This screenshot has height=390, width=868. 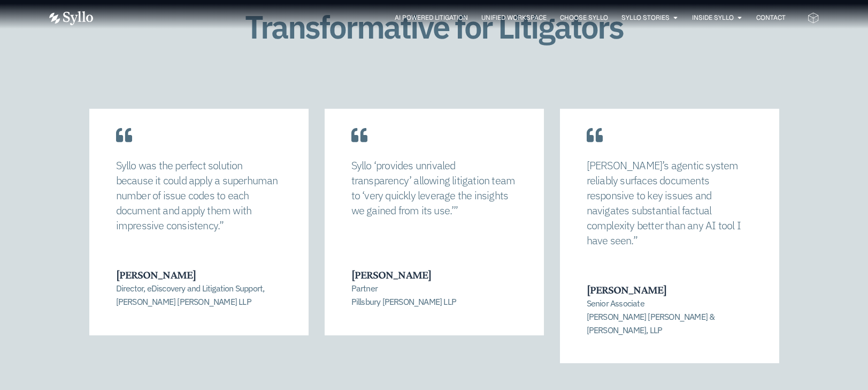 I want to click on span: Inside Syllo, so click(x=713, y=18).